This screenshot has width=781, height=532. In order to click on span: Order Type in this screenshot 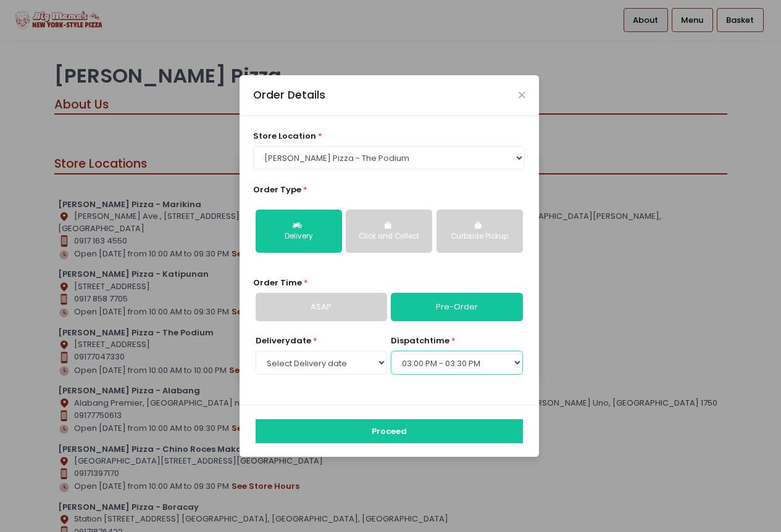, I will do `click(277, 189)`.